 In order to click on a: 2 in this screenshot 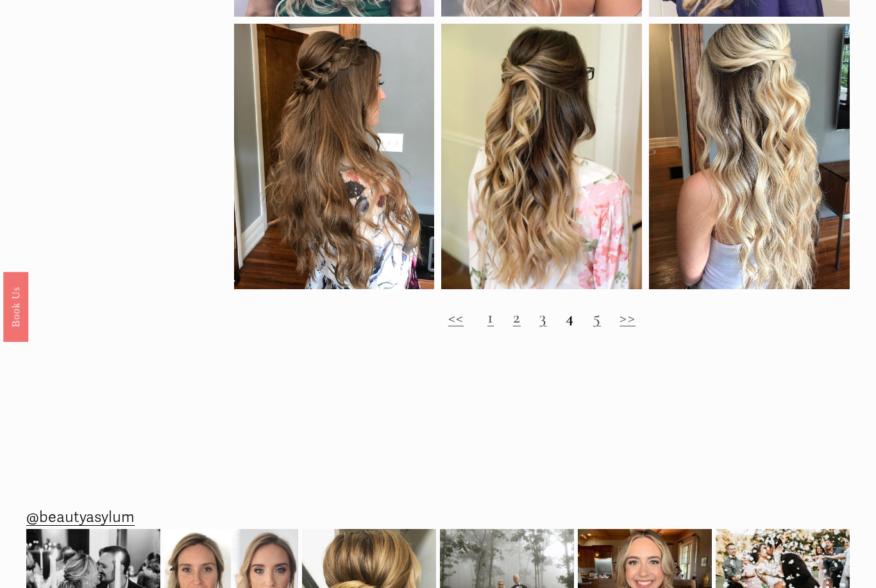, I will do `click(517, 317)`.